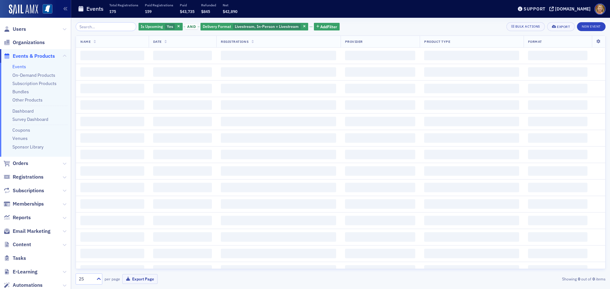 The height and width of the screenshot is (289, 610). Describe the element at coordinates (157, 42) in the screenshot. I see `span: Date` at that location.